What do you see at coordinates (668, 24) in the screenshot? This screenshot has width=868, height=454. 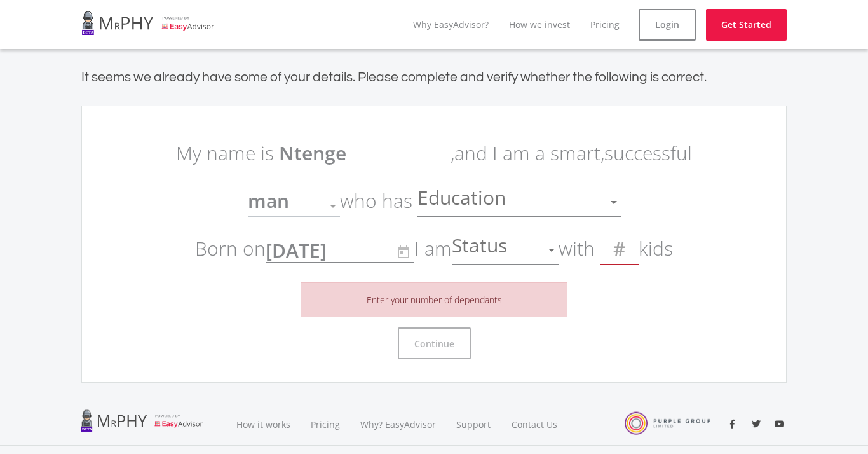 I see `a: Login` at bounding box center [668, 24].